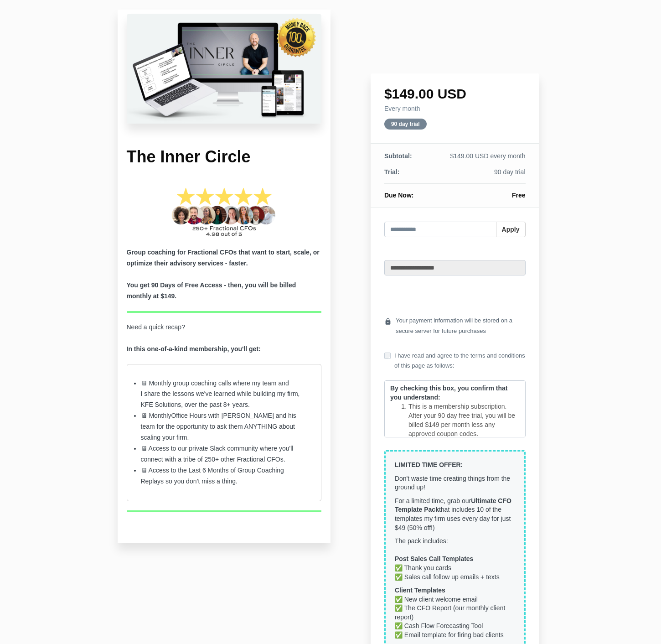  I want to click on span: 🖥 Access to t, so click(160, 470).